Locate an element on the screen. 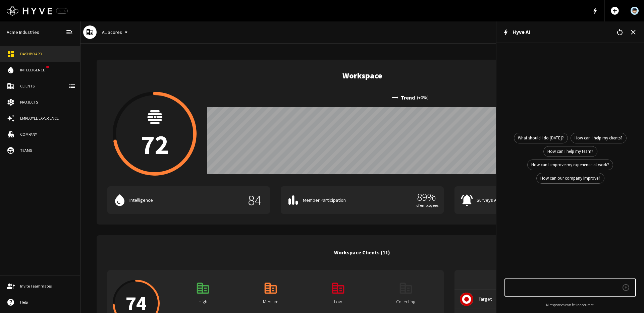 The image size is (644, 313). button: Intelligence84 is located at coordinates (188, 200).